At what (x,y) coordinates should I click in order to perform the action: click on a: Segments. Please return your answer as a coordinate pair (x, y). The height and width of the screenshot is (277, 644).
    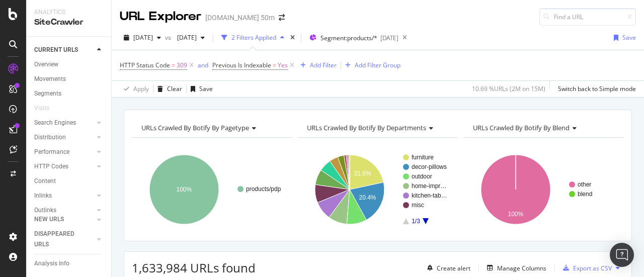
    Looking at the image, I should click on (69, 94).